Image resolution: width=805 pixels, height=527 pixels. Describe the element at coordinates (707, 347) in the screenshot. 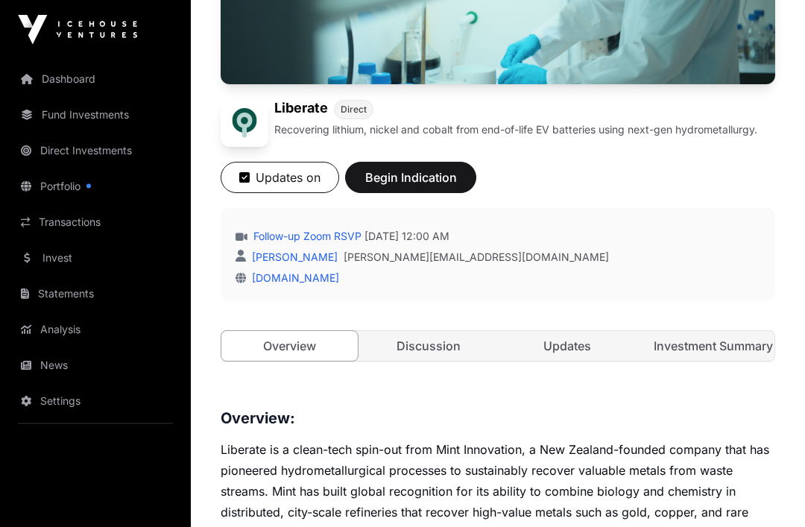

I see `a: Investment Summary` at that location.